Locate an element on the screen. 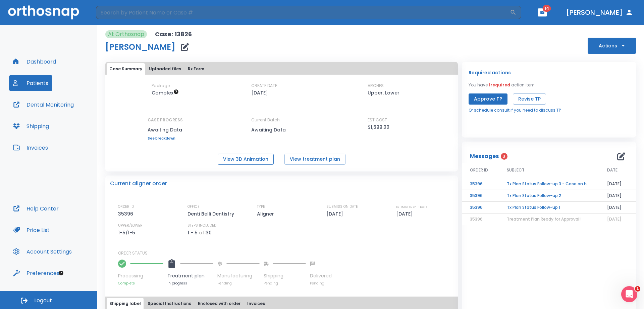 This screenshot has width=644, height=309. p: ARCHES is located at coordinates (375, 86).